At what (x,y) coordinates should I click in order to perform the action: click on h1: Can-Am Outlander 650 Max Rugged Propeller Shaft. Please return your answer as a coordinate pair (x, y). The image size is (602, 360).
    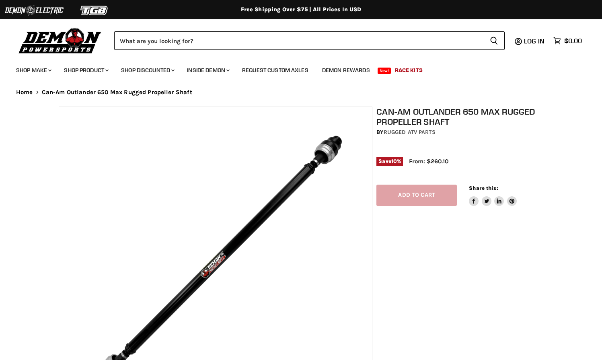
    Looking at the image, I should click on (462, 117).